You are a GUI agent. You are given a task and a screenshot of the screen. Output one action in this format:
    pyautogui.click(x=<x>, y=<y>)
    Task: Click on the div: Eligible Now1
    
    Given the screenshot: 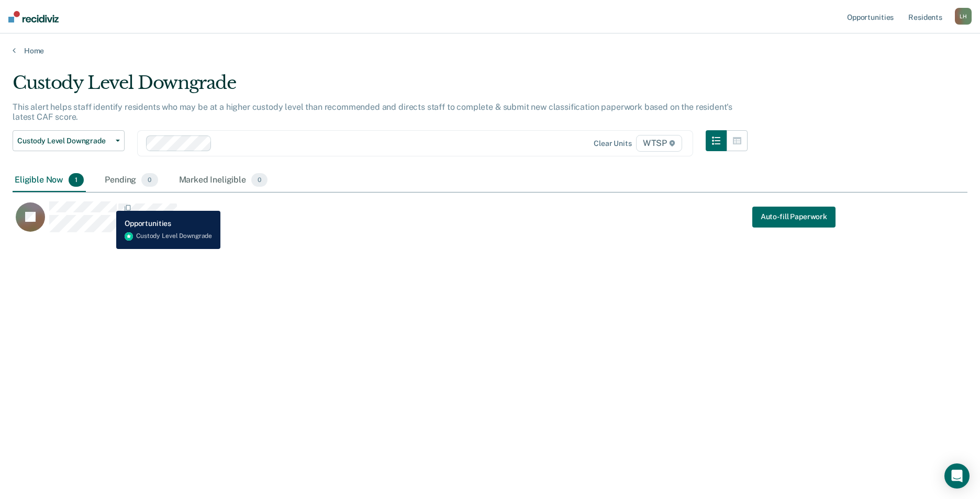 What is the action you would take?
    pyautogui.click(x=49, y=180)
    